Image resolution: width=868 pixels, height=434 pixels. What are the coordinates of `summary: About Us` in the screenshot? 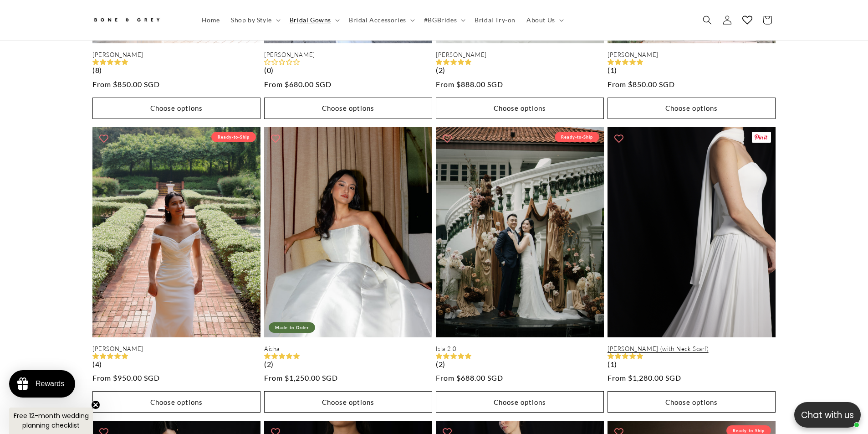 It's located at (544, 20).